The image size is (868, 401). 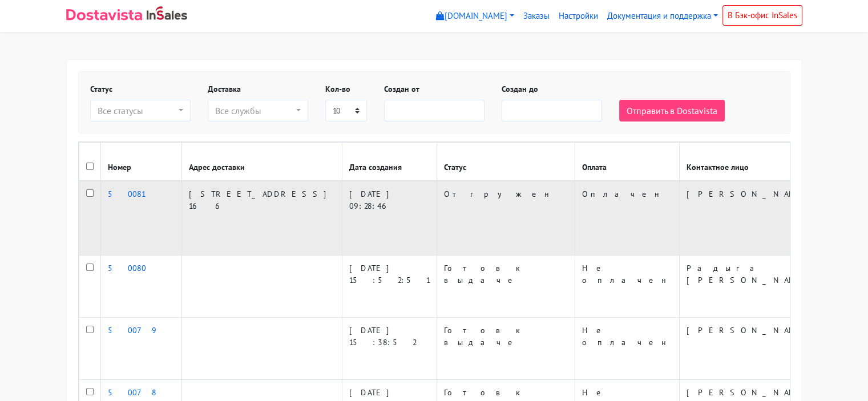 I want to click on button: Отправить в Dostavista, so click(x=671, y=111).